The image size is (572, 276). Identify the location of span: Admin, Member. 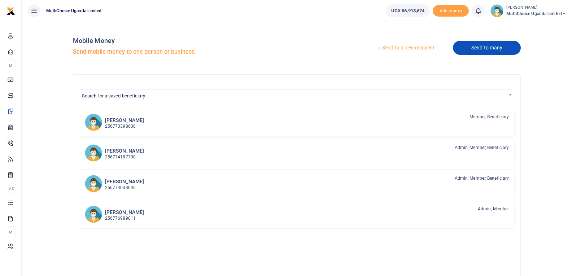
(493, 209).